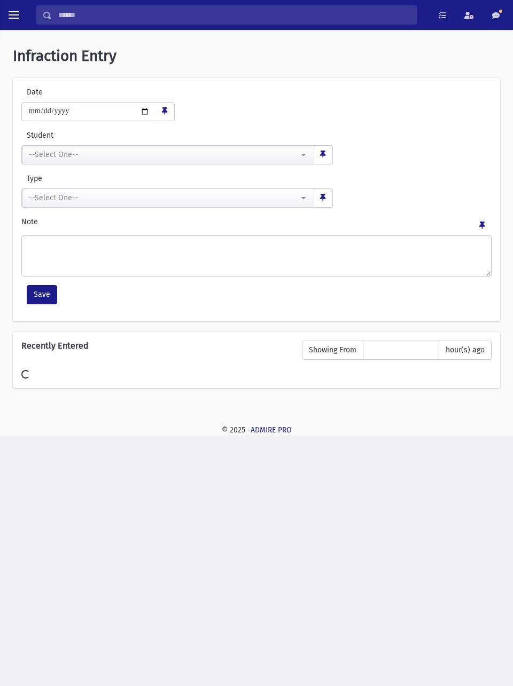  What do you see at coordinates (42, 295) in the screenshot?
I see `button: Save` at bounding box center [42, 295].